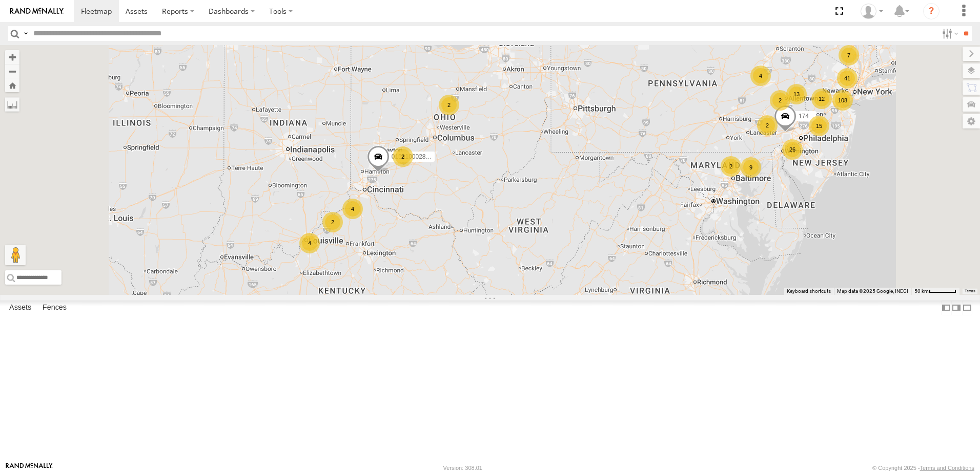 The height and width of the screenshot is (473, 980). What do you see at coordinates (29, 468) in the screenshot?
I see `a: Visit our Website` at bounding box center [29, 468].